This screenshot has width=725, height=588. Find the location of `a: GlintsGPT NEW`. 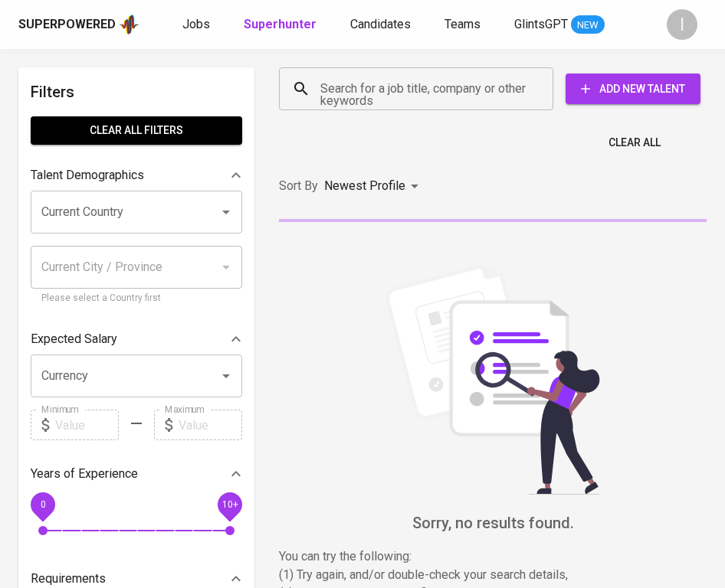

a: GlintsGPT NEW is located at coordinates (559, 24).